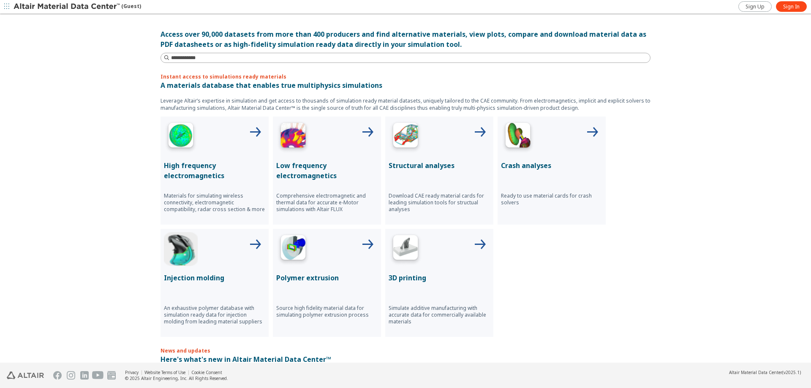 This screenshot has width=811, height=388. I want to click on button: High Frequency IconHigh frequency electromagneticsMaterials for simulating wireless connectivity,..., so click(215, 171).